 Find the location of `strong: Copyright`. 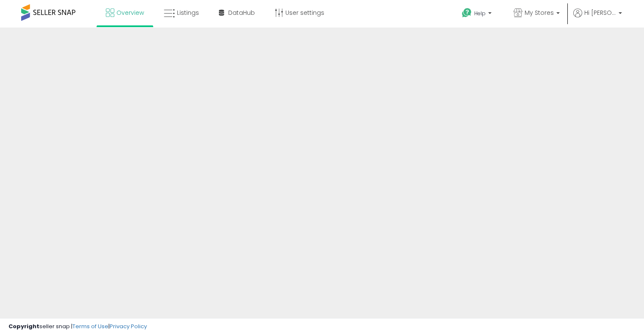

strong: Copyright is located at coordinates (24, 326).